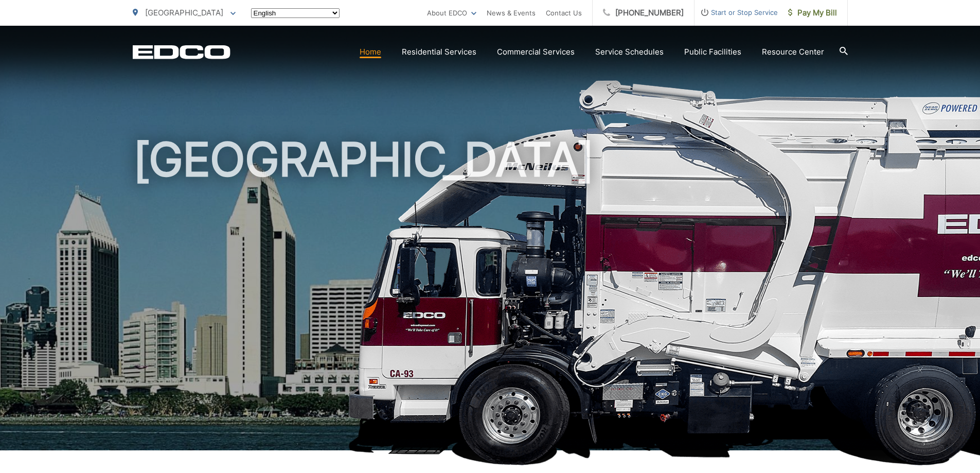 This screenshot has width=980, height=473. I want to click on a: Service Schedules, so click(629, 52).